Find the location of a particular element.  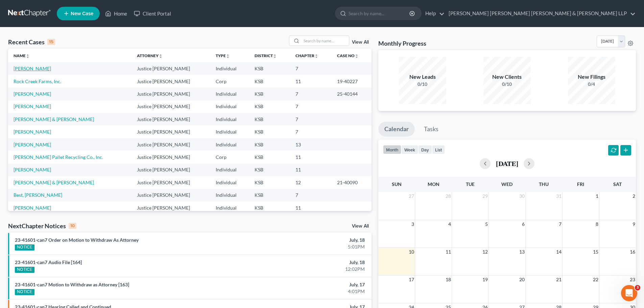

a: Attorneyunfold_more is located at coordinates (150, 56).